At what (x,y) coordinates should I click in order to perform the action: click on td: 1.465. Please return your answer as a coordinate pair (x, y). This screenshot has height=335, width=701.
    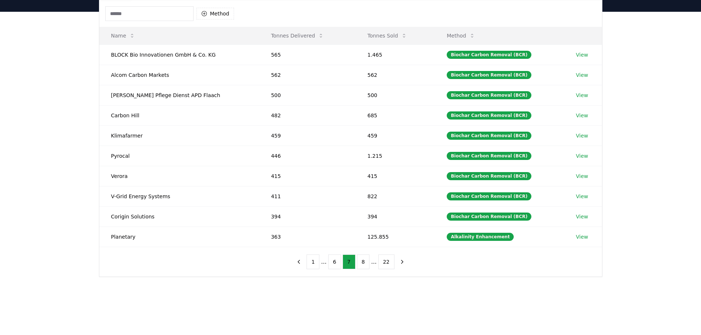
    Looking at the image, I should click on (395, 54).